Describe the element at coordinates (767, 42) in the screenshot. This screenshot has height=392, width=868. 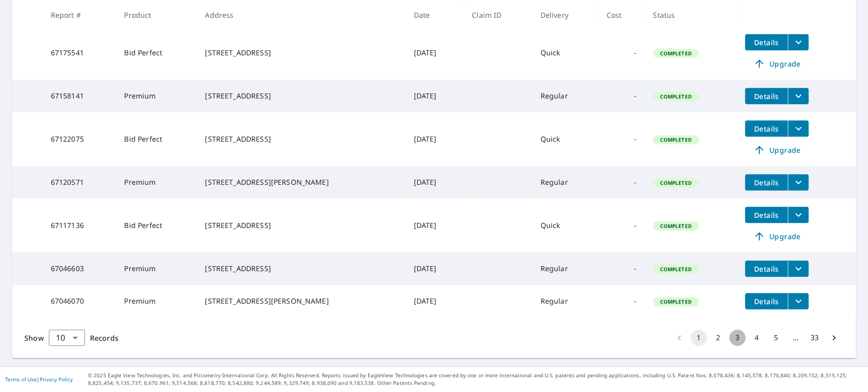
I see `button: detailsBtn-67175541` at that location.